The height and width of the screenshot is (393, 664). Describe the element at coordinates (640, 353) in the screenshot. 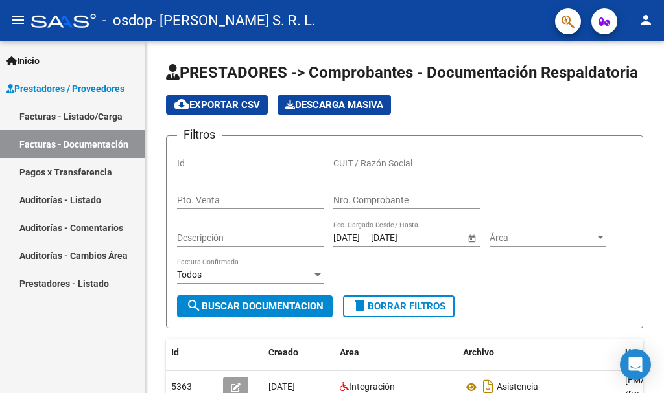

I see `span: Usuario` at that location.